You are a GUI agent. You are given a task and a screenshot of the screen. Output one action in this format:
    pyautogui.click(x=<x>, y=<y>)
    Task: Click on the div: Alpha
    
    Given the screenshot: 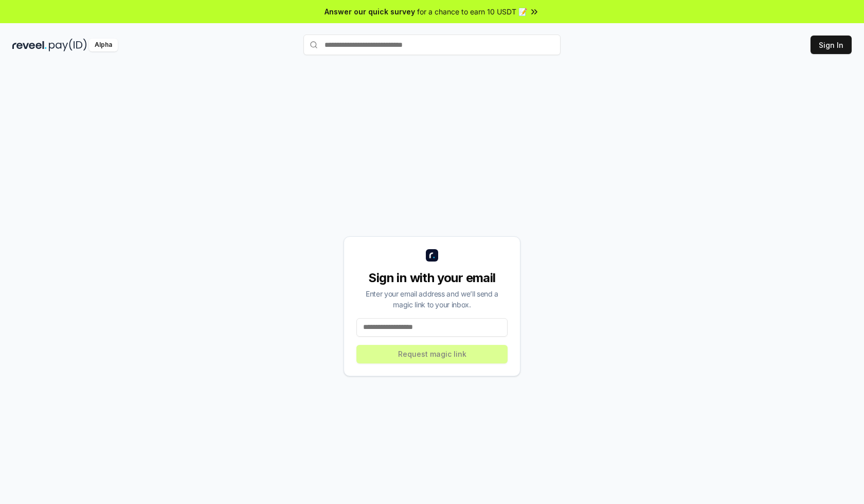 What is the action you would take?
    pyautogui.click(x=103, y=45)
    